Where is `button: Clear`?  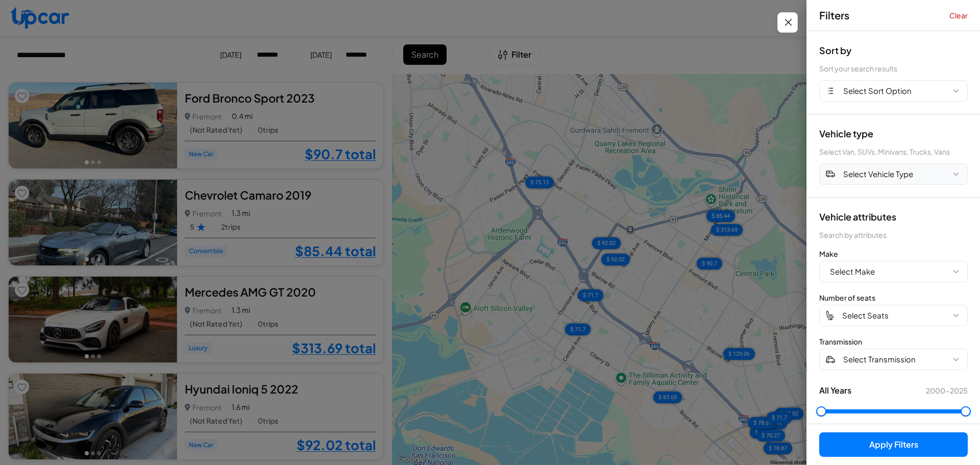
button: Clear is located at coordinates (958, 15).